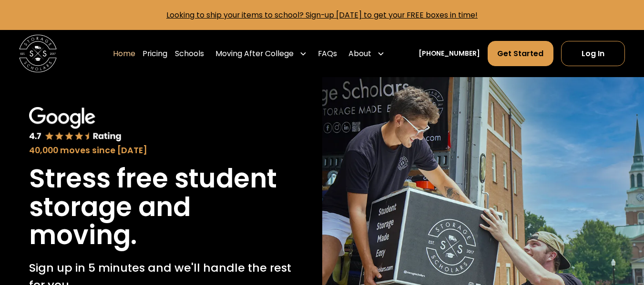  What do you see at coordinates (38, 53) in the screenshot?
I see `img: Storage Scholars main logo` at bounding box center [38, 53].